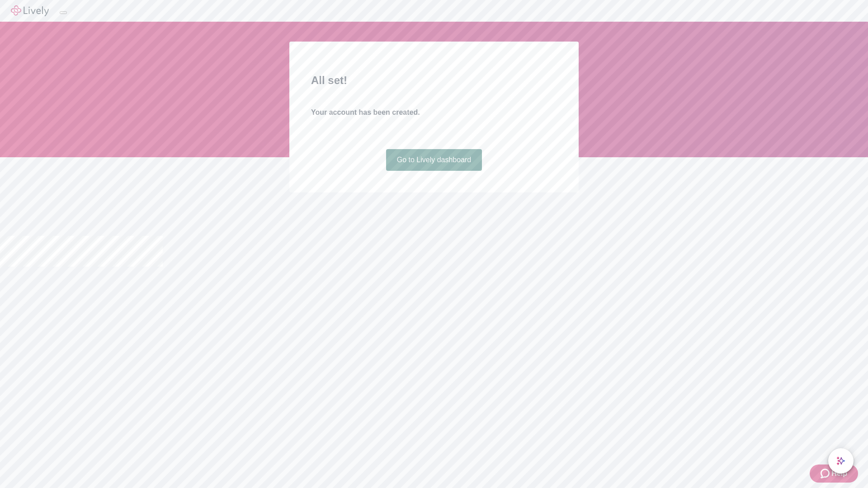 This screenshot has height=488, width=868. What do you see at coordinates (839, 474) in the screenshot?
I see `span: Help` at bounding box center [839, 474].